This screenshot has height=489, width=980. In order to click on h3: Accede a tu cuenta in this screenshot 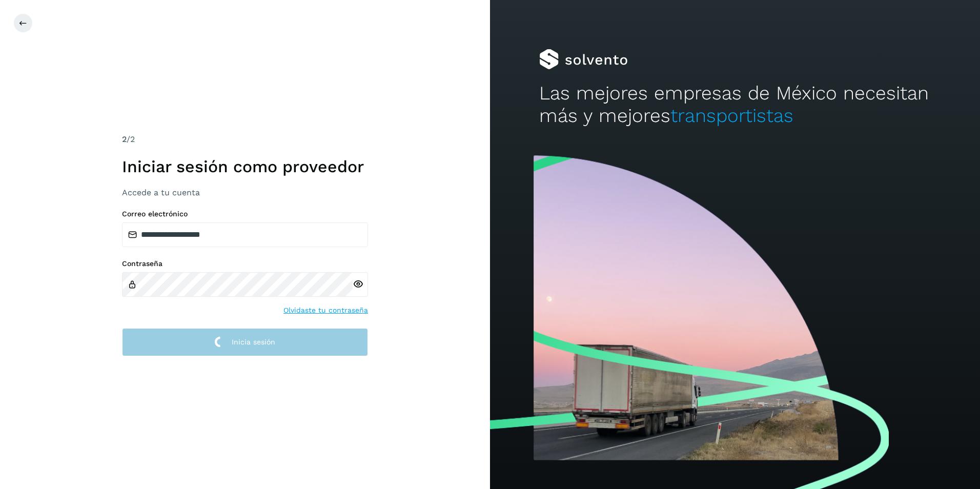, I will do `click(245, 193)`.